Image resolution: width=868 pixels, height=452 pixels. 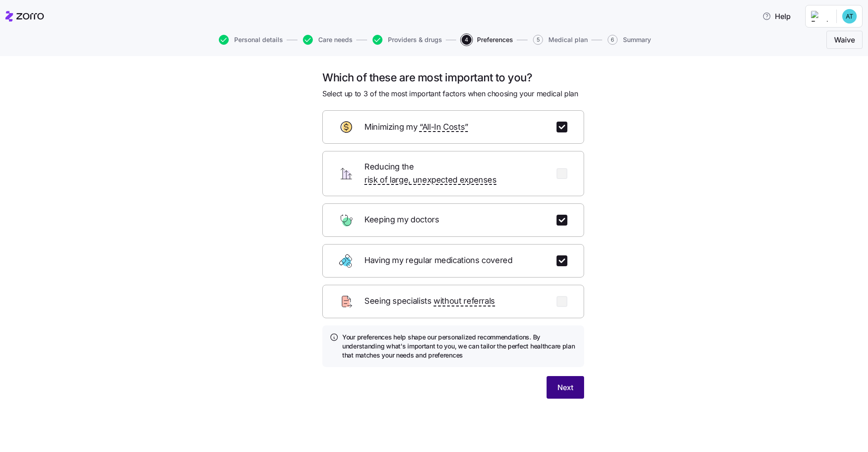 I want to click on span: Keeping my doctors, so click(x=403, y=220).